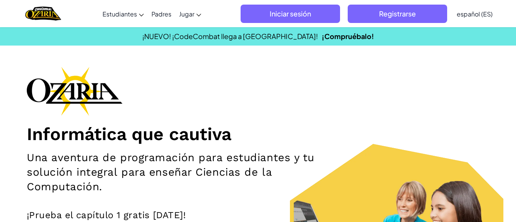 This screenshot has width=516, height=222. Describe the element at coordinates (43, 13) in the screenshot. I see `a: Ozaria by CodeCombat logo` at that location.